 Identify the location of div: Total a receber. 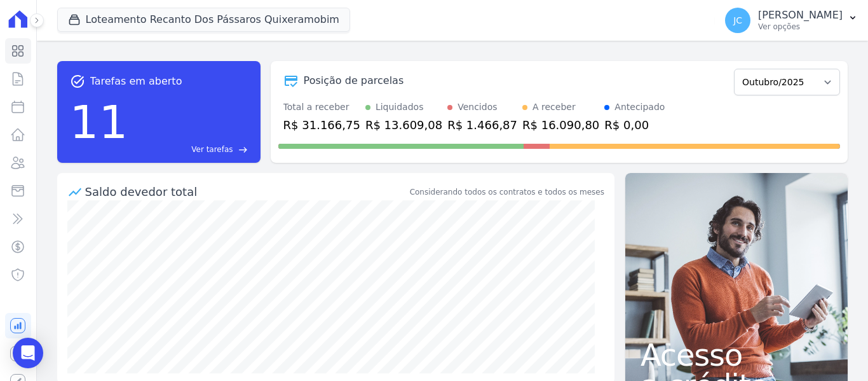
(321, 107).